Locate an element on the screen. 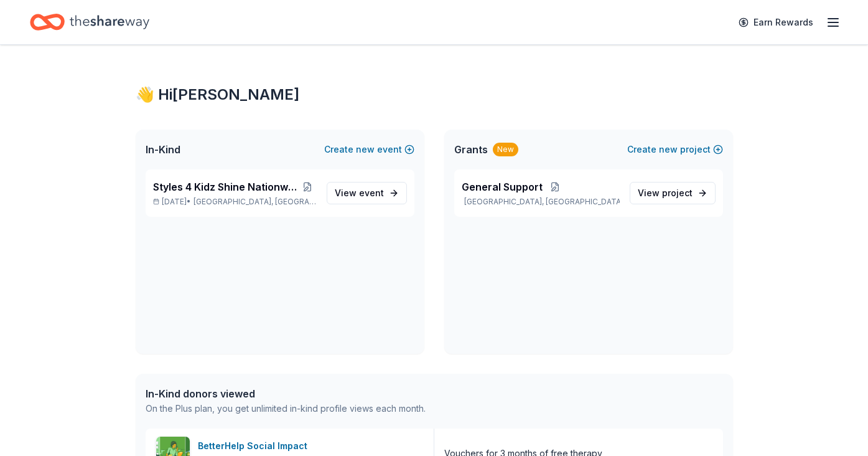  div: In-Kind donors viewed is located at coordinates (286, 393).